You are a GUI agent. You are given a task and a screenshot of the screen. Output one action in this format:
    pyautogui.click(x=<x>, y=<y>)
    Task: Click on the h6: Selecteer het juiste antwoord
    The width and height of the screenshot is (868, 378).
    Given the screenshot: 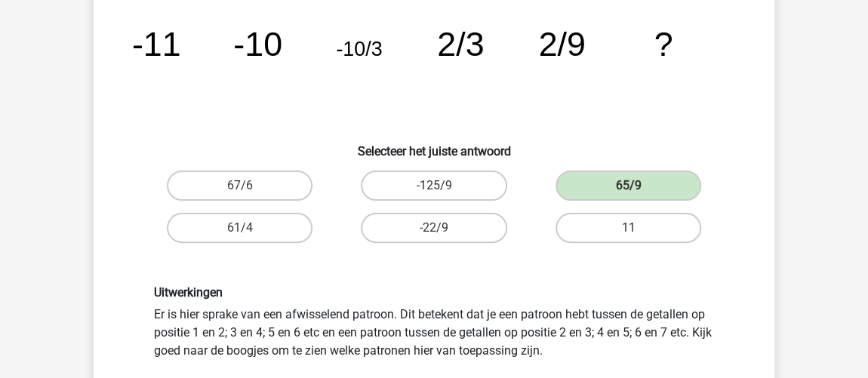 What is the action you would take?
    pyautogui.click(x=434, y=145)
    